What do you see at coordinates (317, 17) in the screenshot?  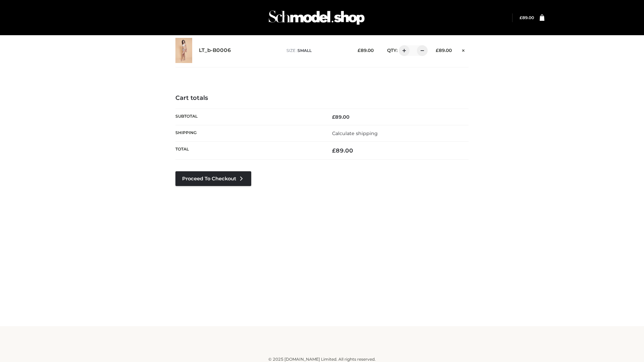 I see `a: Schmodel Admin 964` at bounding box center [317, 17].